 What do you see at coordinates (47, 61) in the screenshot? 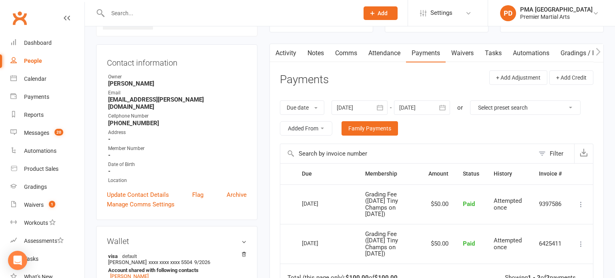
I see `a: People` at bounding box center [47, 61].